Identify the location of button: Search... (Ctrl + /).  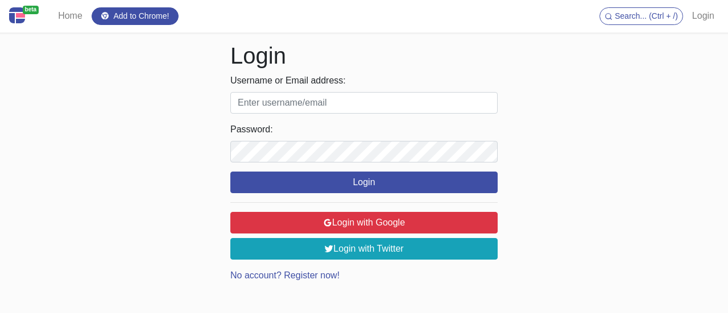
(641, 16).